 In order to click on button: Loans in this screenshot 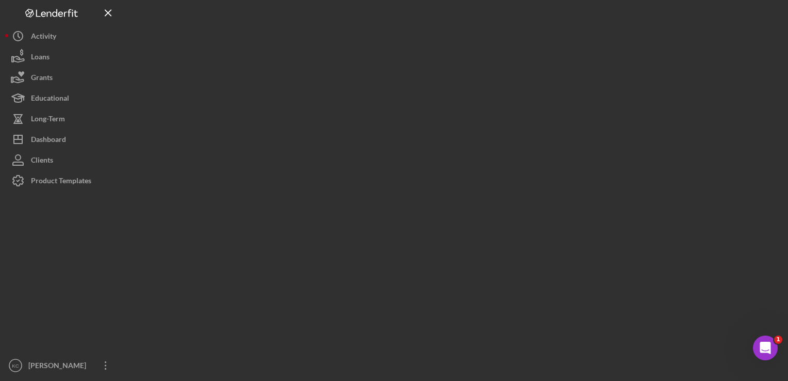, I will do `click(62, 57)`.